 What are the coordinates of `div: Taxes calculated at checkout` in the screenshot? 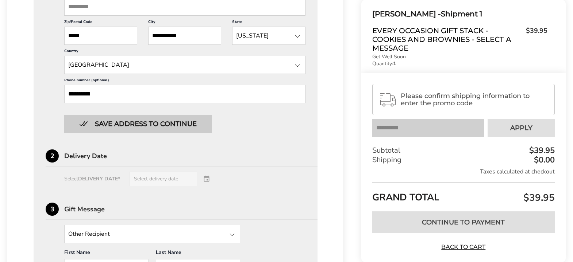 It's located at (464, 172).